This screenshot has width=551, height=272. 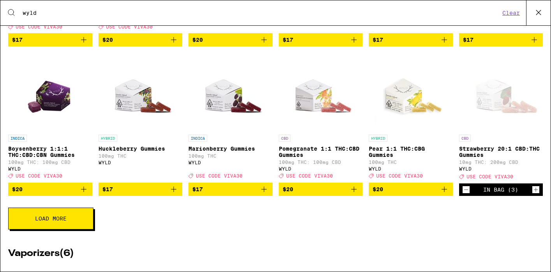 I want to click on p: Pomegranate 1:1 THC:CBD Gummies, so click(x=321, y=152).